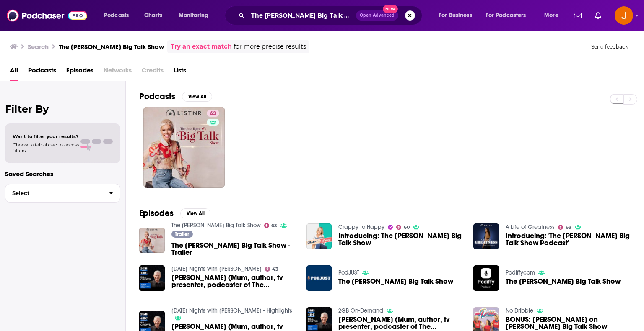 This screenshot has width=644, height=331. Describe the element at coordinates (47, 16) in the screenshot. I see `img: Podchaser - Follow, Share and Rate Podcasts` at that location.